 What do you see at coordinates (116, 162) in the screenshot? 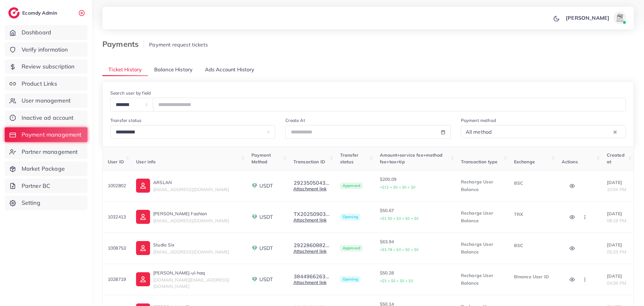
I see `span: User ID` at bounding box center [116, 162].